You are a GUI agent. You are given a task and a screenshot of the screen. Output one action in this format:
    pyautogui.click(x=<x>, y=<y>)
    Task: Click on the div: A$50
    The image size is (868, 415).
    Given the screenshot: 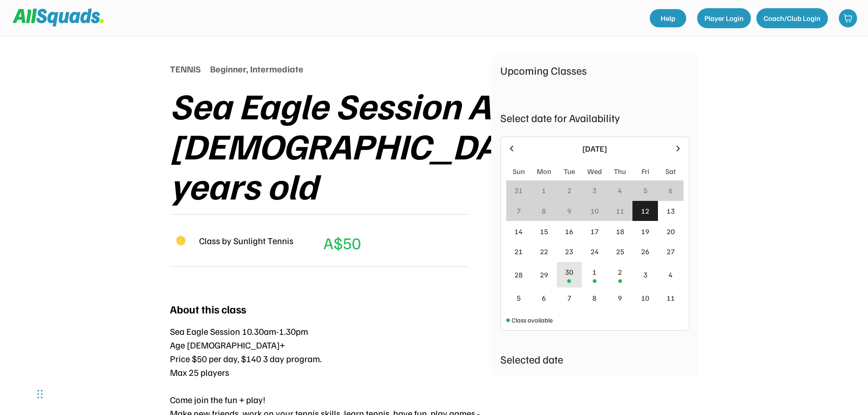 What is the action you would take?
    pyautogui.click(x=342, y=243)
    